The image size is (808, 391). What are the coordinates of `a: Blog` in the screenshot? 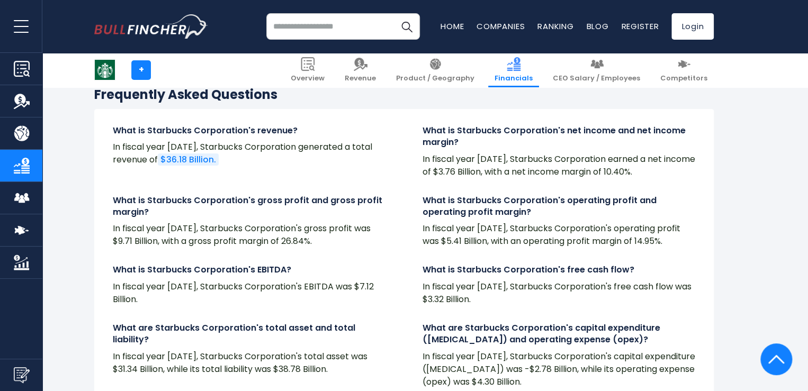 It's located at (597, 26).